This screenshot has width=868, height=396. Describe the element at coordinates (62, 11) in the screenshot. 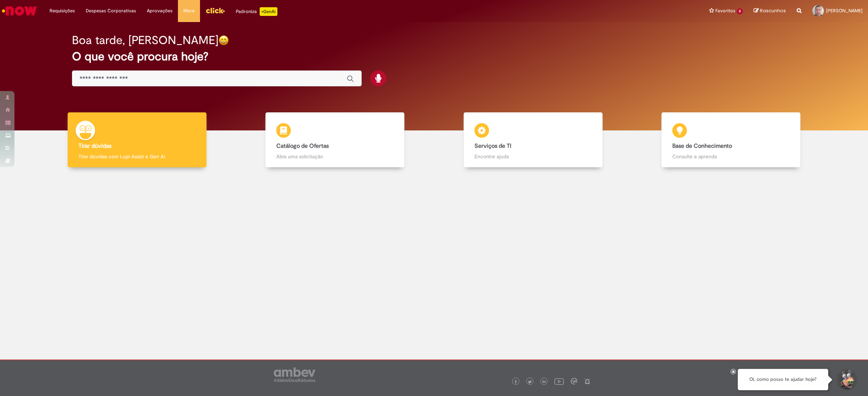

I see `span: Requisições` at that location.